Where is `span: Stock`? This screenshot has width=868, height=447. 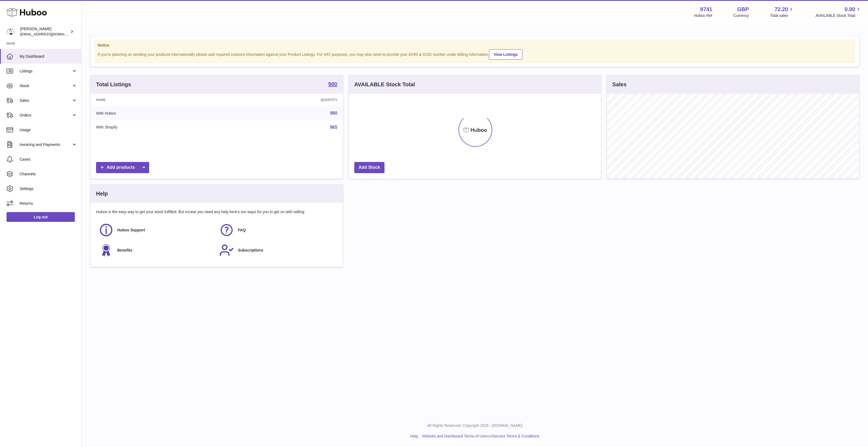 span: Stock is located at coordinates (45, 85).